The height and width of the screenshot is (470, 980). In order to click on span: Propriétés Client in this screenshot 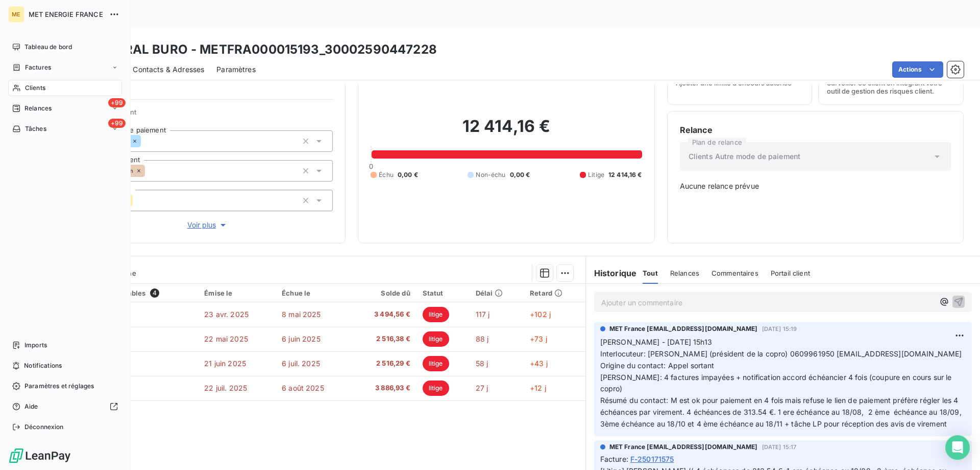, I will do `click(207, 115)`.